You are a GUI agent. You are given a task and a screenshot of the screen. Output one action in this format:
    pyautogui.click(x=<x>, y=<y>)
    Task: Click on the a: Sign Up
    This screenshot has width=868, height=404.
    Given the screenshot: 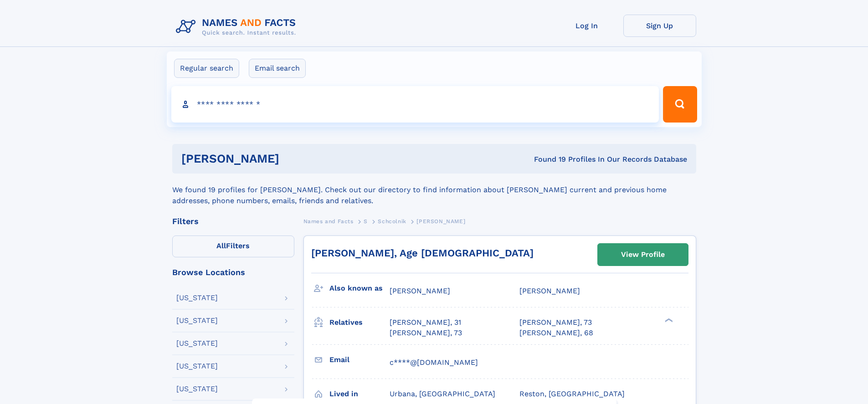 What is the action you would take?
    pyautogui.click(x=660, y=26)
    